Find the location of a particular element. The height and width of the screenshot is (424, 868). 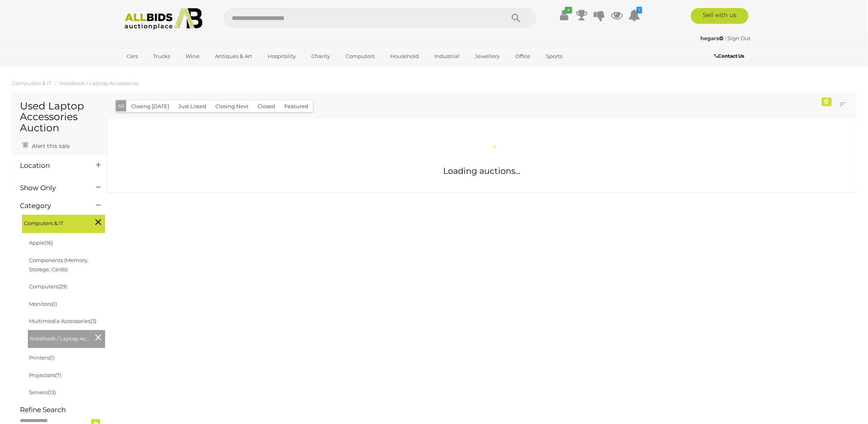

span: Loading auctions... is located at coordinates (482, 171).